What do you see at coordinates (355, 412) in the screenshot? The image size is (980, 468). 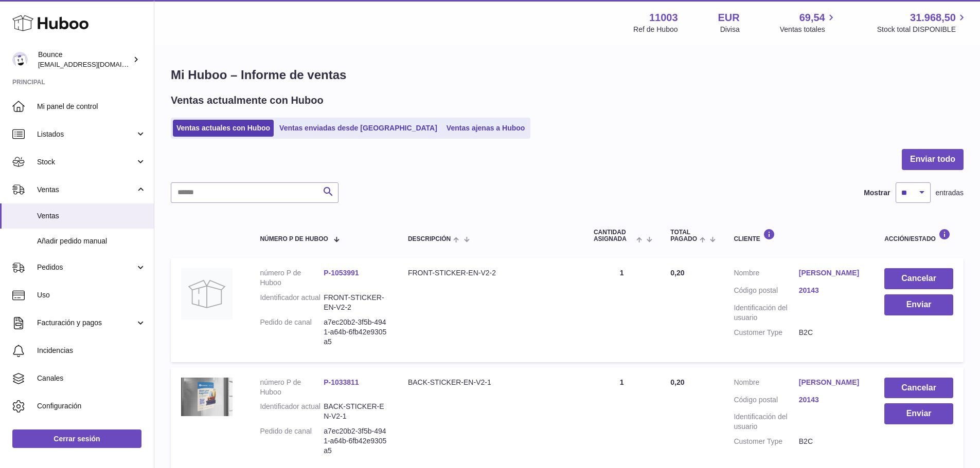 I see `dd: BACK-STICKER-EN-V2-1` at bounding box center [355, 412].